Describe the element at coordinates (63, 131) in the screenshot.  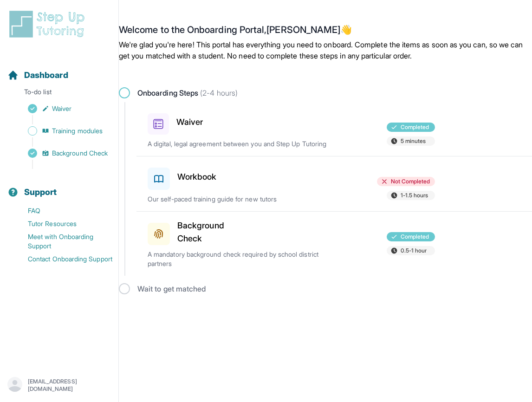
I see `a: Training modules` at that location.